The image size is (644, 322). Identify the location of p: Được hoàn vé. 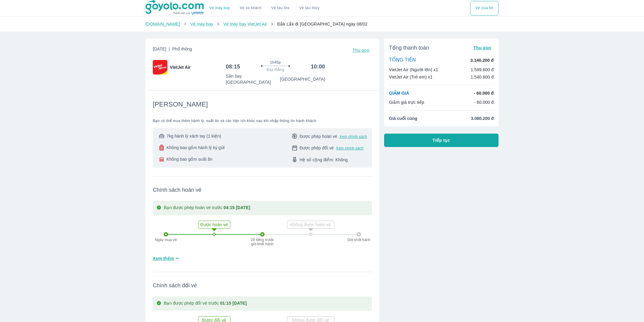
(214, 224).